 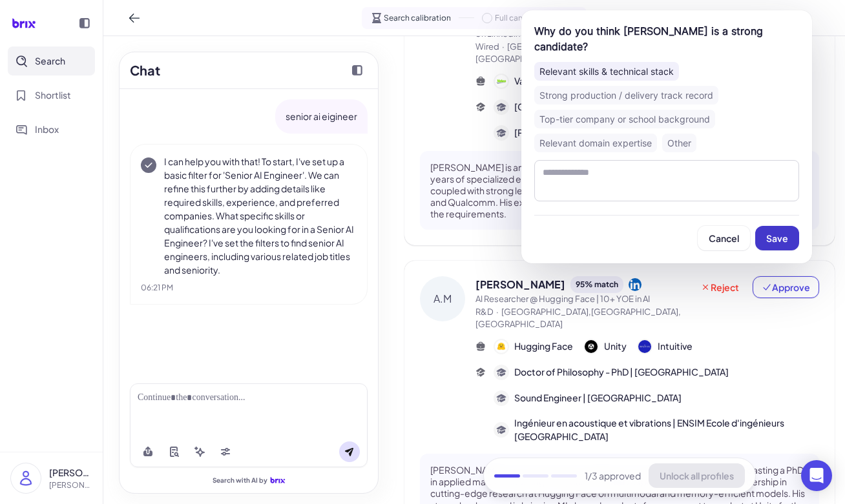 What do you see at coordinates (777, 238) in the screenshot?
I see `button: Save` at bounding box center [777, 238].